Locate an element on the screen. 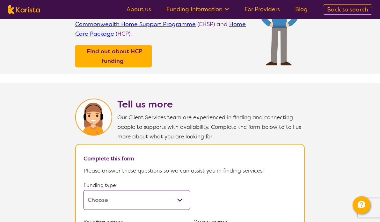  p: Funding type is located at coordinates (137, 185).